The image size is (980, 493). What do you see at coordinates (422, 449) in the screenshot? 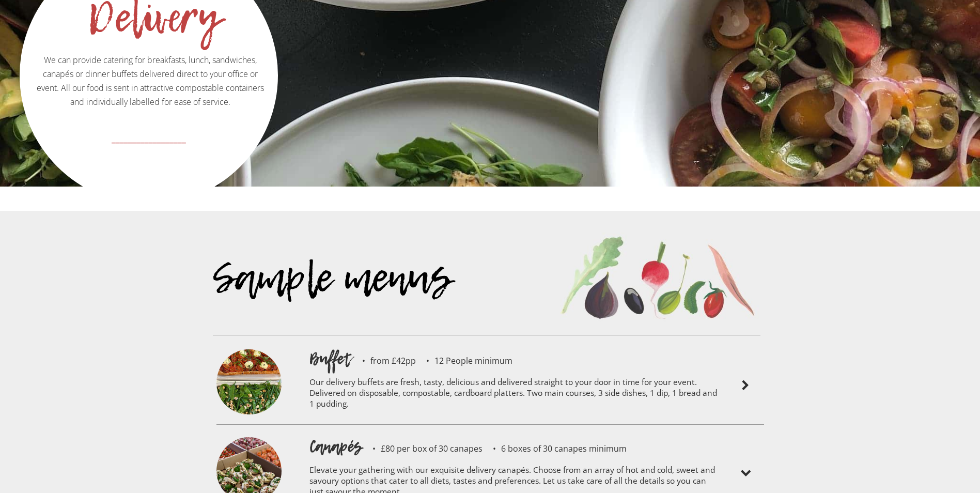
I see `p: £80 per box of 30 canapes` at bounding box center [422, 449].